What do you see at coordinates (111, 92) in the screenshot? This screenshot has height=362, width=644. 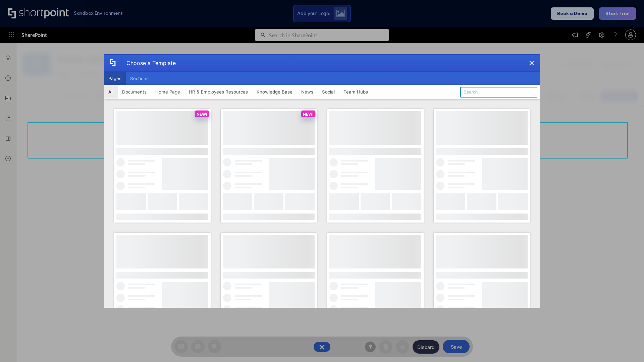 I see `button: All` at bounding box center [111, 92].